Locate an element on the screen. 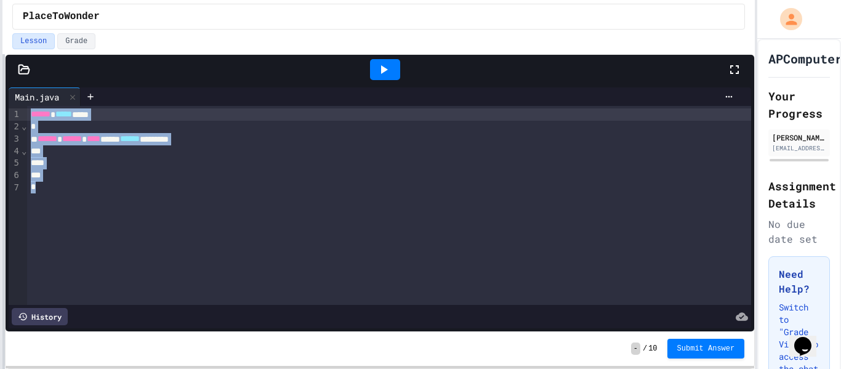 The width and height of the screenshot is (841, 369). div: 2 is located at coordinates (15, 127).